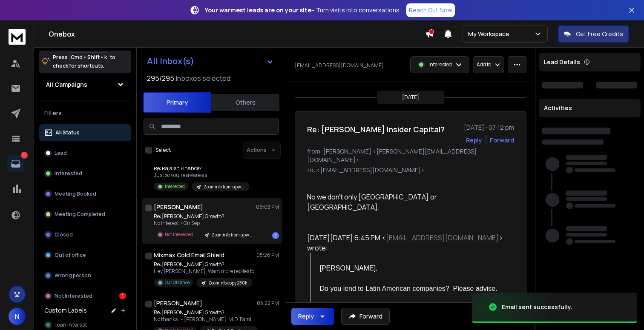 This screenshot has width=644, height=330. Describe the element at coordinates (268, 303) in the screenshot. I see `p: 05:22 PM` at that location.